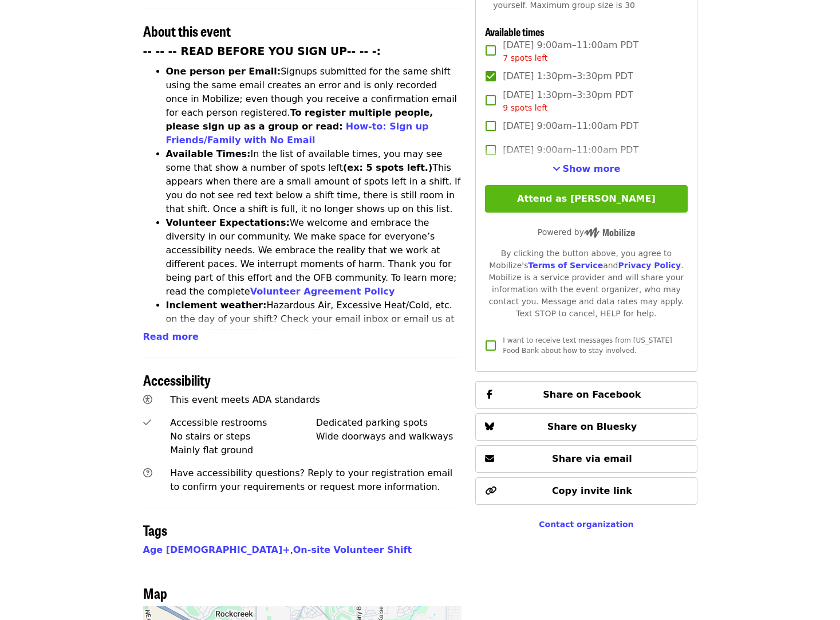 The width and height of the screenshot is (840, 620). What do you see at coordinates (525, 108) in the screenshot?
I see `span: 9 spots left` at bounding box center [525, 108].